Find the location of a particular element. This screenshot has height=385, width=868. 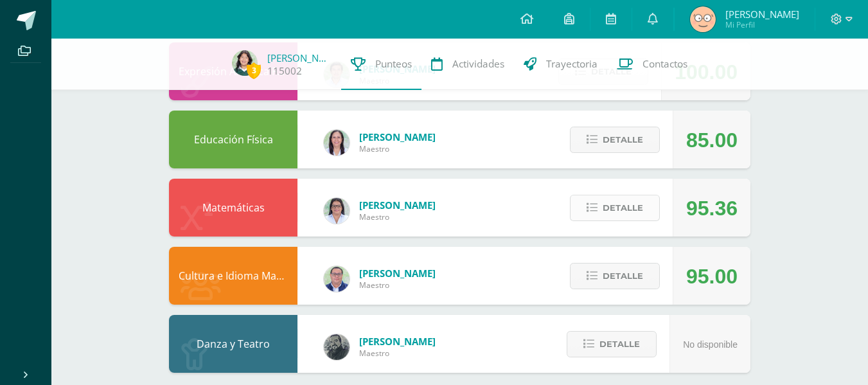

span: No disponible is located at coordinates (710, 344).